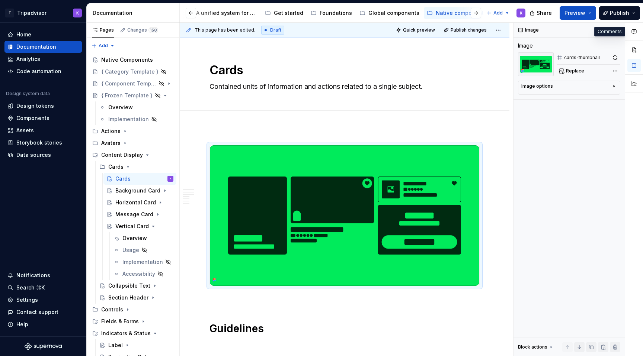 The height and width of the screenshot is (356, 643). Describe the element at coordinates (37, 312) in the screenshot. I see `div: Contact support` at that location.